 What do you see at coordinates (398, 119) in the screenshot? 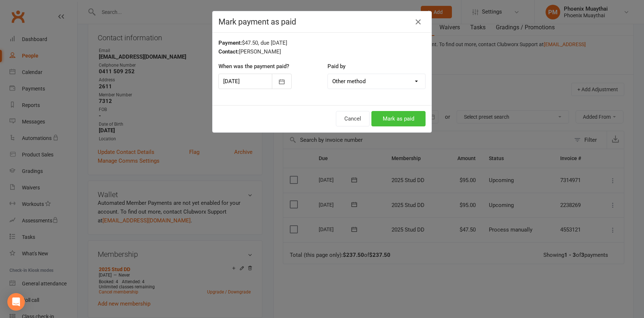
I see `button: Mark as paid` at bounding box center [398, 119].